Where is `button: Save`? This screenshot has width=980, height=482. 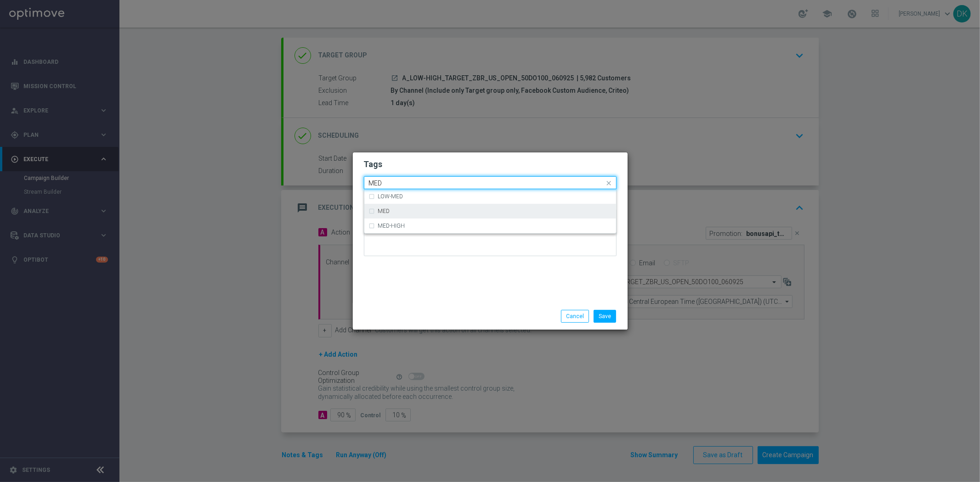
button: Save is located at coordinates (605, 316).